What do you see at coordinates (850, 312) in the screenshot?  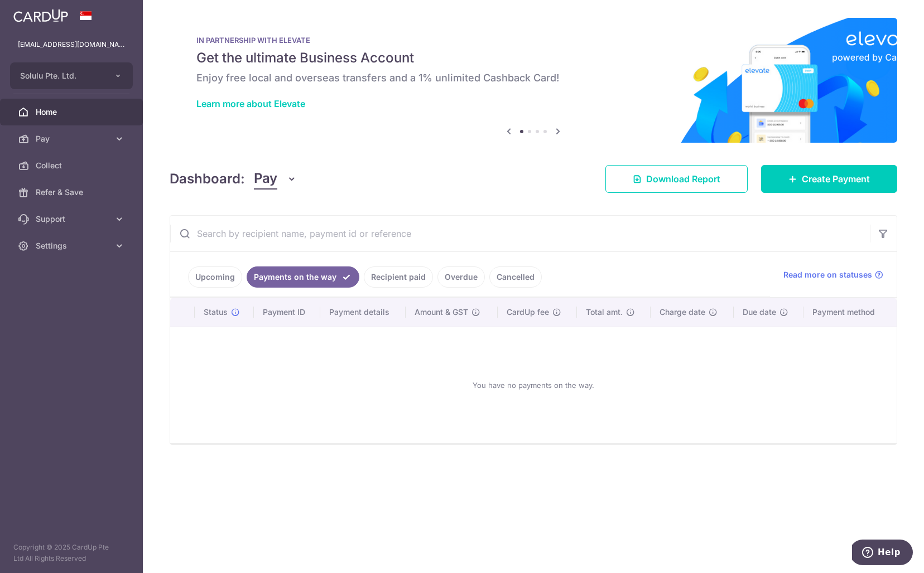 I see `th: Payment method` at bounding box center [850, 312].